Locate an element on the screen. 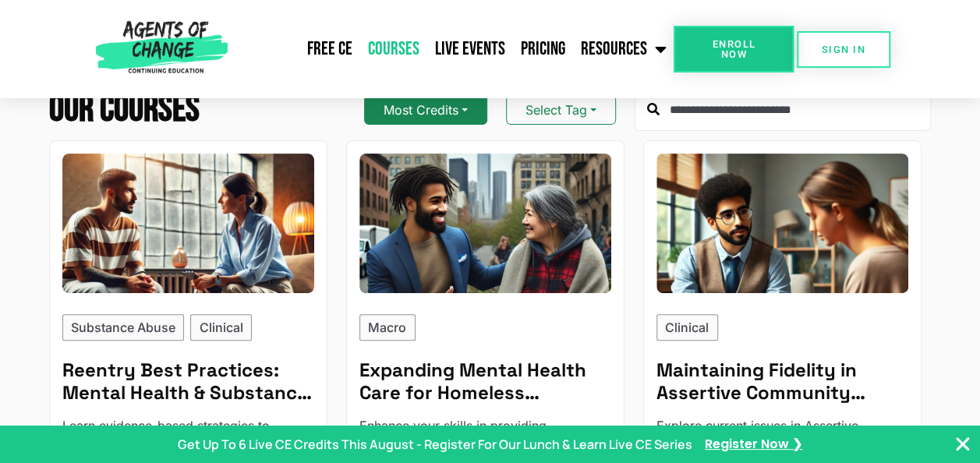  p: Enhance your skills in providing behavioral health care to individuals experiencing homelessness ... is located at coordinates (486, 435).